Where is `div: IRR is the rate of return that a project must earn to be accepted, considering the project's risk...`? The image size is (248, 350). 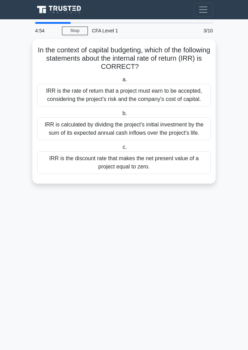 div: IRR is the rate of return that a project must earn to be accepted, considering the project's risk... is located at coordinates (124, 95).